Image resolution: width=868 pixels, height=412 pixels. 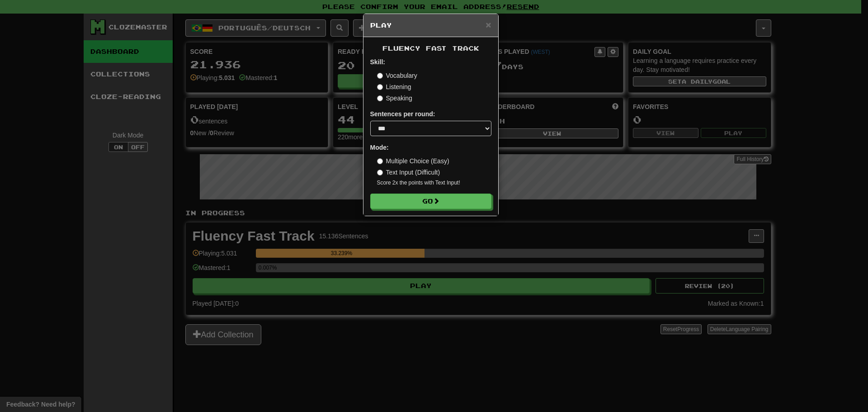 What do you see at coordinates (379, 160) in the screenshot?
I see `input: Multiple Choice (Easy)` at bounding box center [379, 160].